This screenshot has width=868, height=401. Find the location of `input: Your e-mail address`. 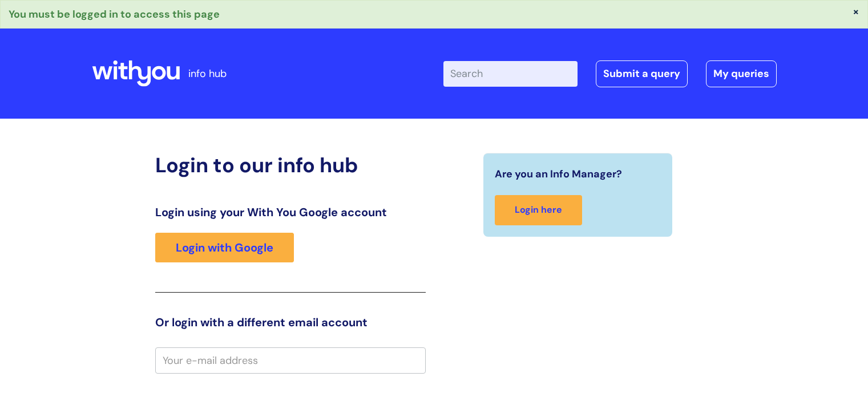

input: Your e-mail address is located at coordinates (291, 361).